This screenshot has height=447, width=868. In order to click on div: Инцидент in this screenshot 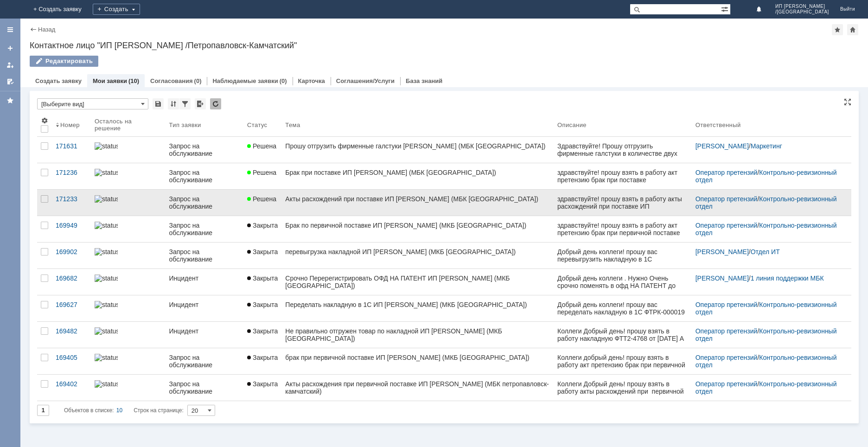, I will do `click(204, 305)`.